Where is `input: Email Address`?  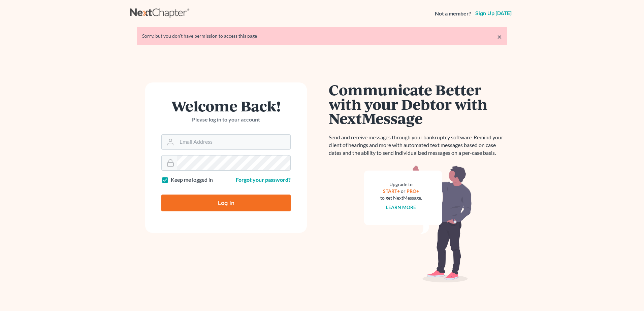 input: Email Address is located at coordinates (233, 142).